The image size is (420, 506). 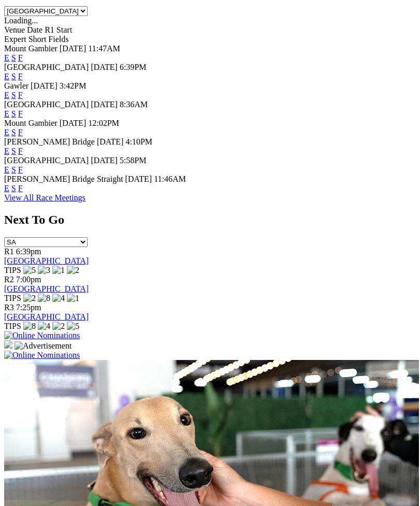 What do you see at coordinates (28, 251) in the screenshot?
I see `span: 6:39pm` at bounding box center [28, 251].